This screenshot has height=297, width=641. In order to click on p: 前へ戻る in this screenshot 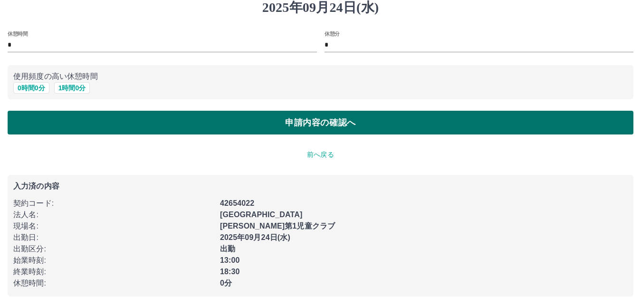, I will do `click(320, 154)`.